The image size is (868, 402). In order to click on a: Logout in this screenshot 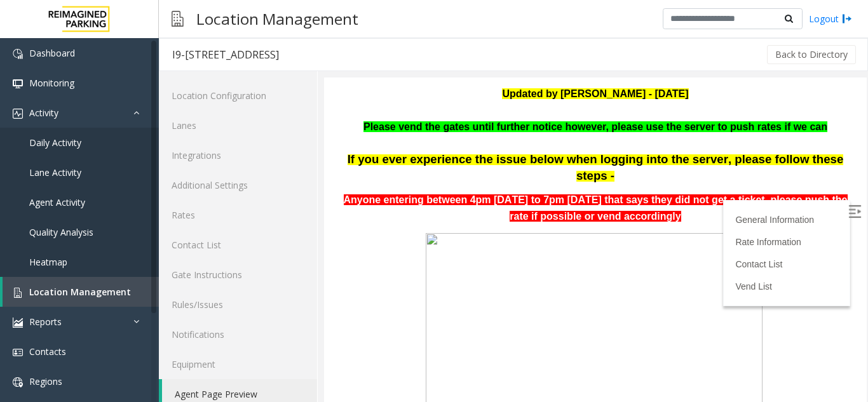, I will do `click(831, 18)`.